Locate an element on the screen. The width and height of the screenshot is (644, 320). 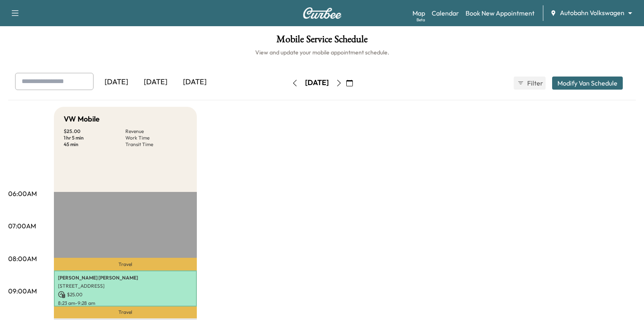
p: 8:23 am - 9:28 am is located at coordinates (125, 303).